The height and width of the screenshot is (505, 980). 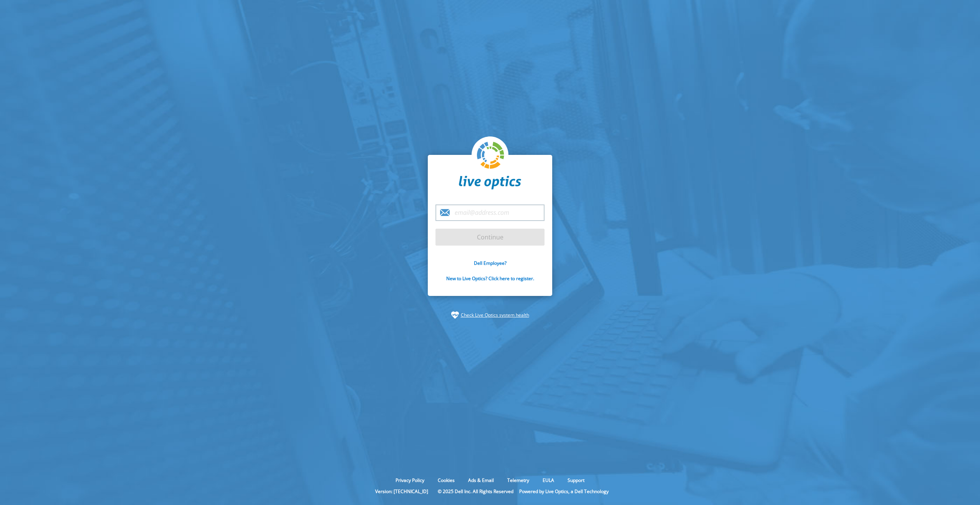 I want to click on li: Powered by Live Optics, a Dell Technology, so click(x=564, y=491).